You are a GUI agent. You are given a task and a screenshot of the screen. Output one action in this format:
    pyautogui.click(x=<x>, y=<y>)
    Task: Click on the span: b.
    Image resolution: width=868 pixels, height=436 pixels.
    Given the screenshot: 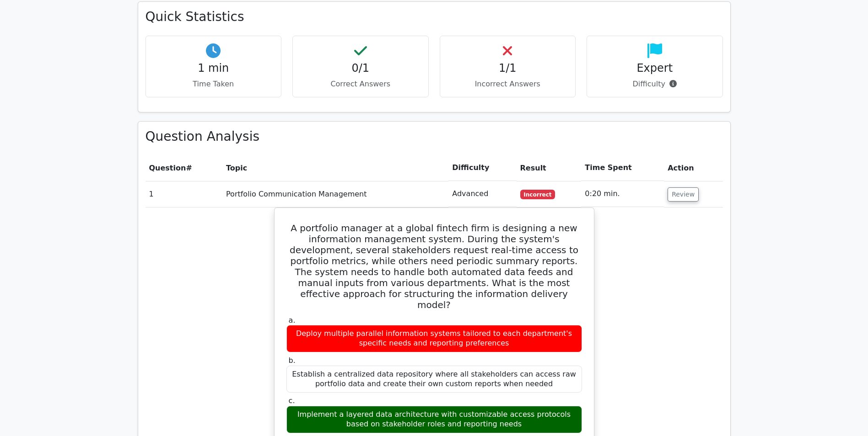 What is the action you would take?
    pyautogui.click(x=292, y=360)
    